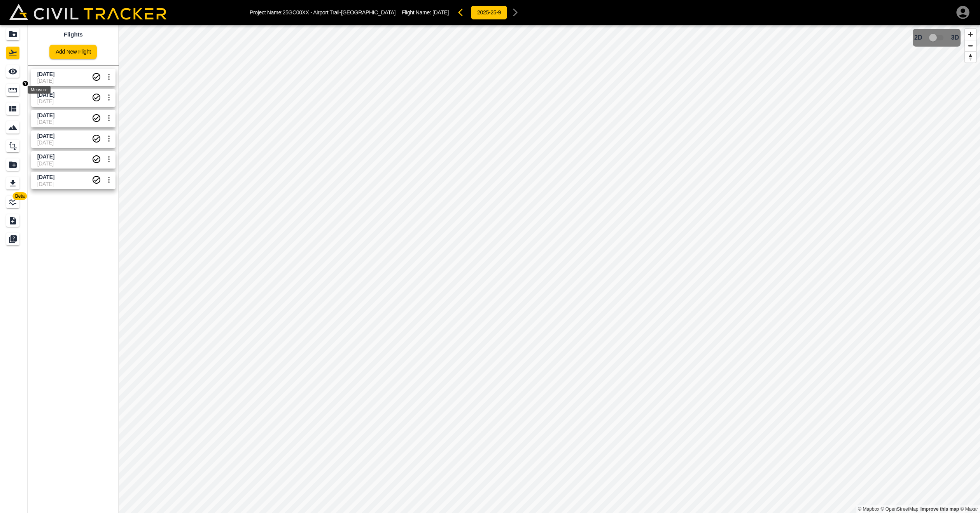 The image size is (980, 513). I want to click on p: Flight Name:, so click(425, 12).